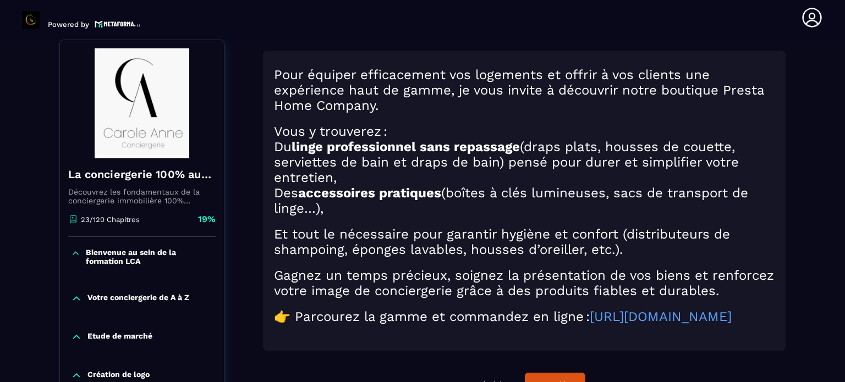 Image resolution: width=845 pixels, height=382 pixels. Describe the element at coordinates (524, 90) in the screenshot. I see `h2: Pour équiper efficacement vos logements et offrir à vos clients une expérience haut de gamme, je ...` at that location.